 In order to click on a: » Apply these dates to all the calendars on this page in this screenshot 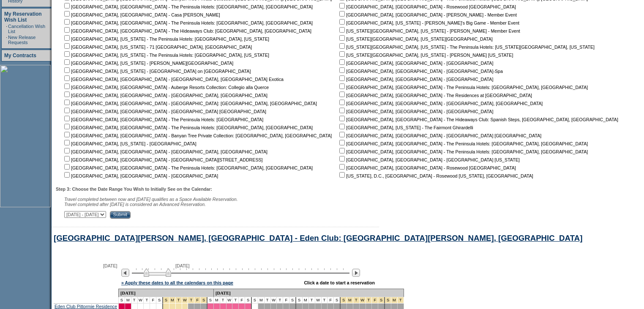, I will do `click(177, 282)`.